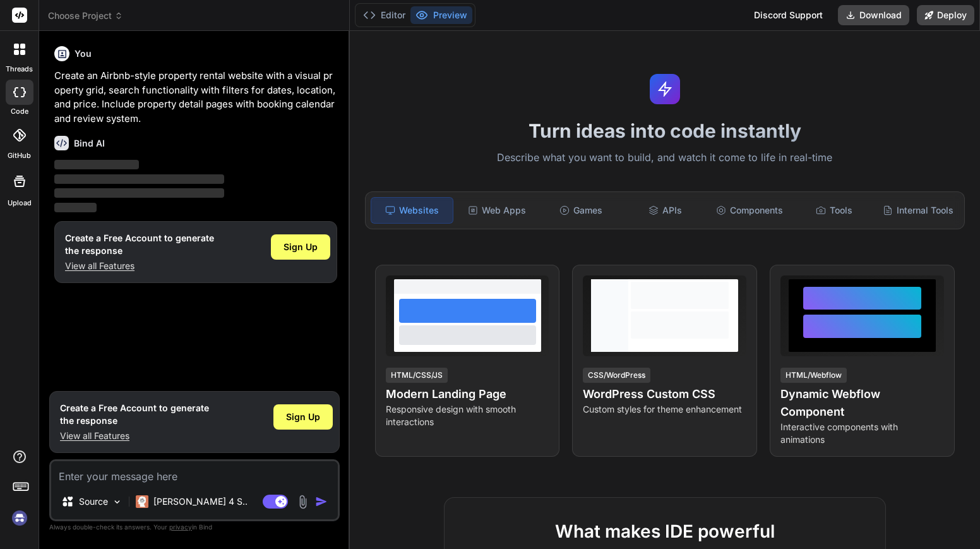 The height and width of the screenshot is (549, 980). Describe the element at coordinates (665, 158) in the screenshot. I see `p: Describe what you want to build, and watch it come to life in real-time` at that location.